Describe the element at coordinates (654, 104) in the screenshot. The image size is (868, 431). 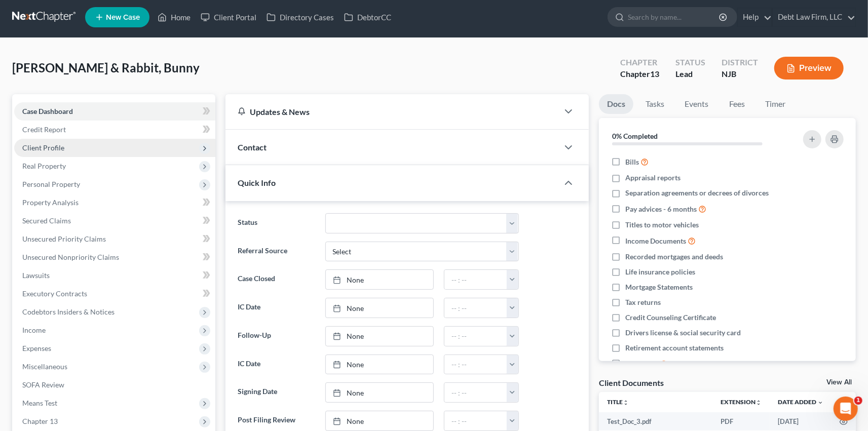
I see `a: Tasks` at that location.